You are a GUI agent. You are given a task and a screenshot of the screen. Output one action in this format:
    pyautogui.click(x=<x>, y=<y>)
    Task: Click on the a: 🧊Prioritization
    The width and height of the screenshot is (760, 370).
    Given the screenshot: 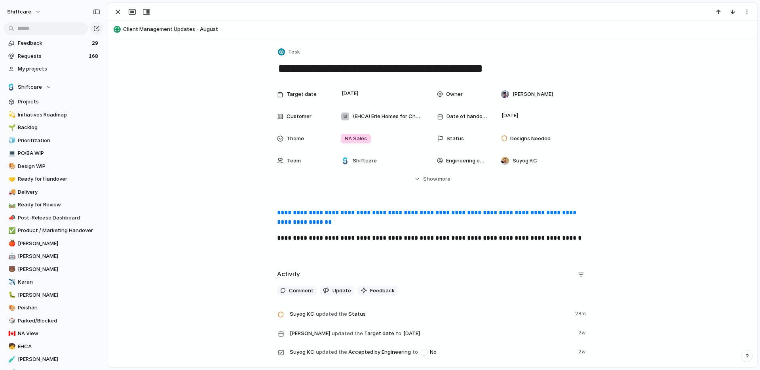 What is the action you would take?
    pyautogui.click(x=53, y=141)
    